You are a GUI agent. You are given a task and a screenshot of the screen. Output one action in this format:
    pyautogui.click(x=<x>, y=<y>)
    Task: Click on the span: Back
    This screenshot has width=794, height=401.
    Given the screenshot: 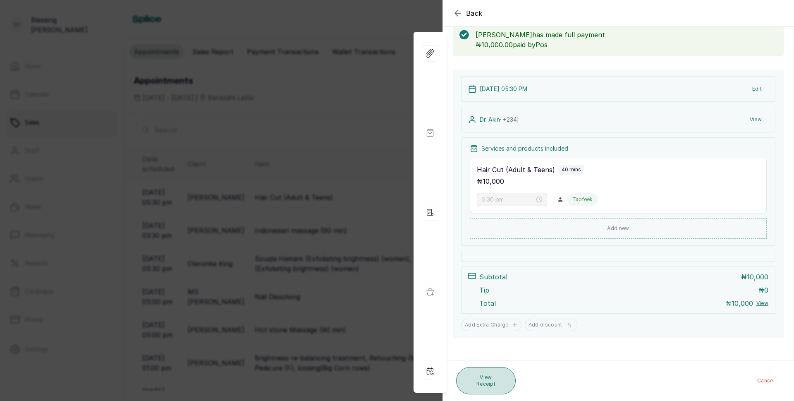 What is the action you would take?
    pyautogui.click(x=475, y=13)
    